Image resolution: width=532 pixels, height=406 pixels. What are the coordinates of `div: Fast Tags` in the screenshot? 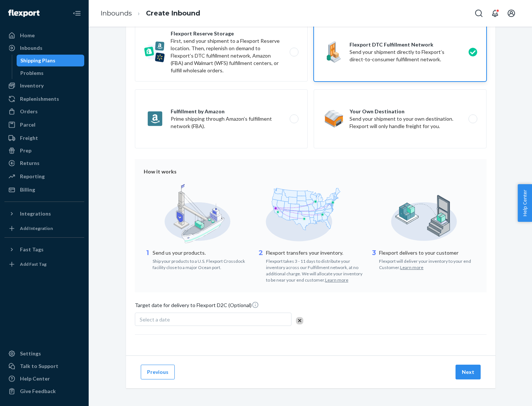 It's located at (32, 249).